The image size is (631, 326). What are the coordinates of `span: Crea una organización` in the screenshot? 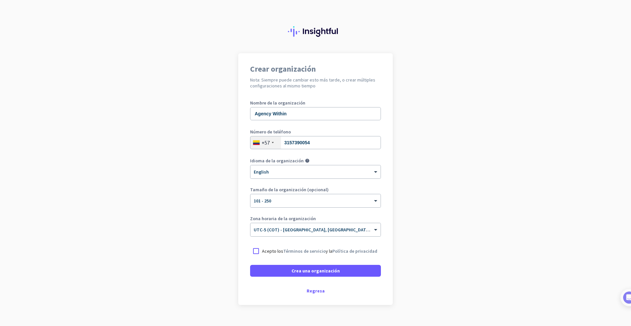 It's located at (315, 271).